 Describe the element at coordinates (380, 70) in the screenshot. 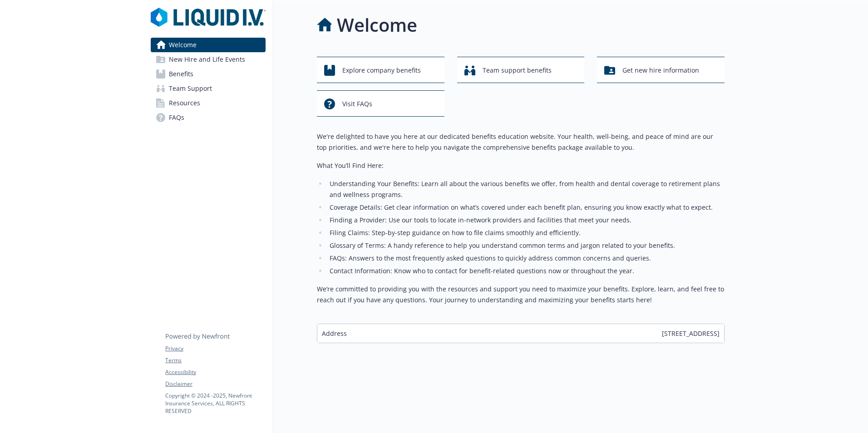

I see `button: Explore company benefits` at that location.